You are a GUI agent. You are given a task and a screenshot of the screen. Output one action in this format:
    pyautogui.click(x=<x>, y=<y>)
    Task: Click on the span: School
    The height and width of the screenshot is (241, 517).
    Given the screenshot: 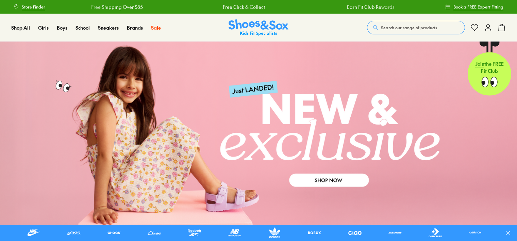 What is the action you would take?
    pyautogui.click(x=83, y=28)
    